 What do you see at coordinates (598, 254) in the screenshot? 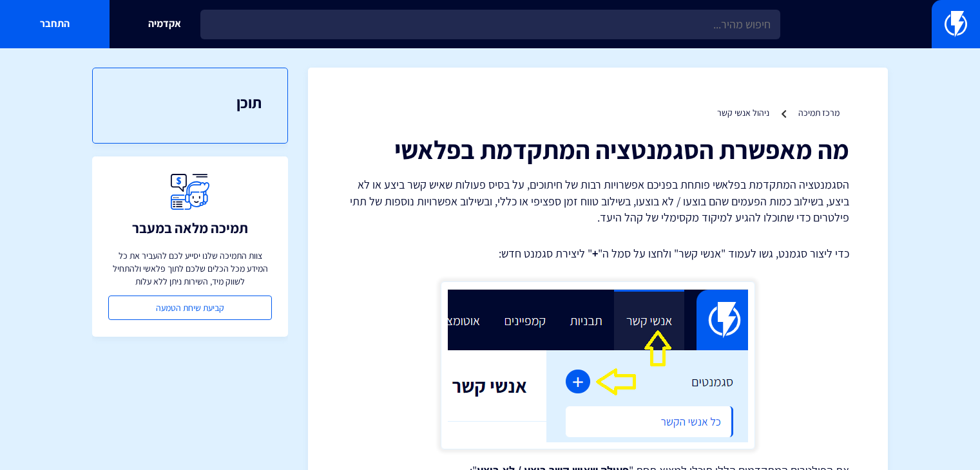
I see `p: כדי ליצור סגמנט, גשו לעמוד "אנשי קשר" ולחצו על סמל ה" " ליצירת סגמנט חדש:` at bounding box center [598, 254].